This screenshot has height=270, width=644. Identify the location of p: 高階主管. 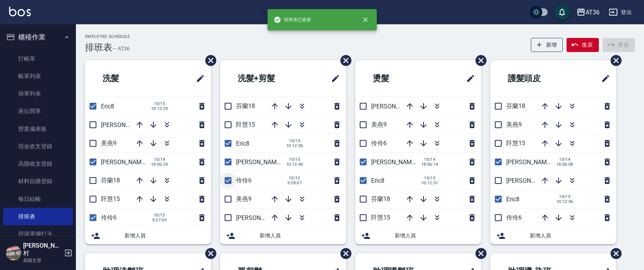
(42, 261).